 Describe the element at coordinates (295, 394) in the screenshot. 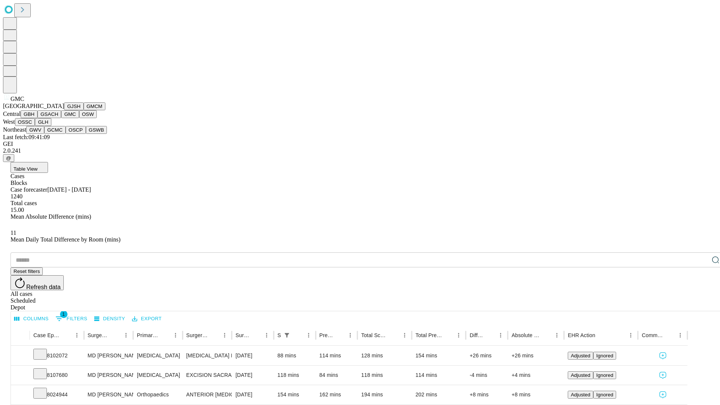

I see `div: 154 mins` at that location.